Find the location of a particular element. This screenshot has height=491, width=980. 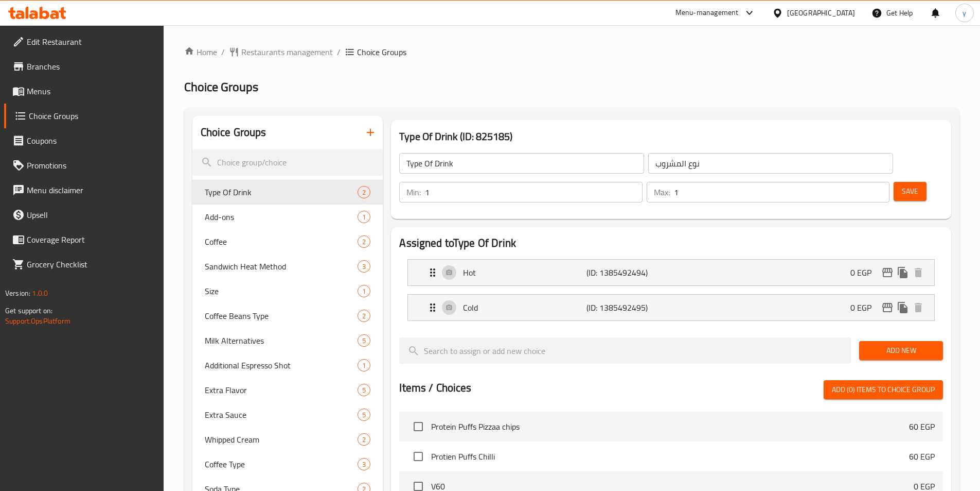

span: Menu disclaimer is located at coordinates (91, 190).